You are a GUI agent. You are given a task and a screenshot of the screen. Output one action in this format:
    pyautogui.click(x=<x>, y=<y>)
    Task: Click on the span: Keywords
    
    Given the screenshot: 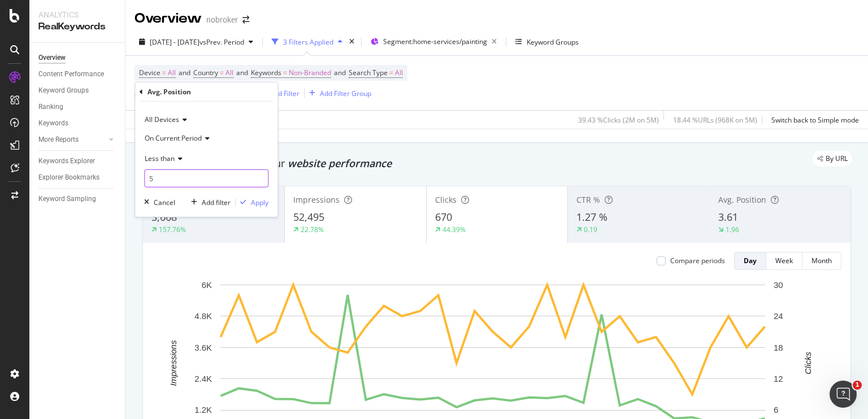 What is the action you would take?
    pyautogui.click(x=266, y=72)
    